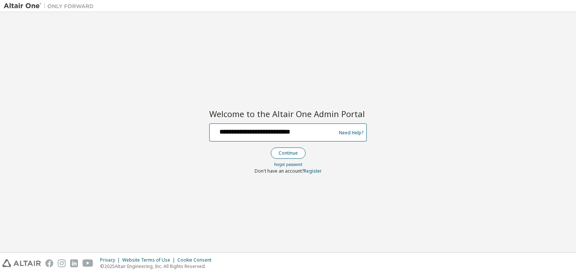 This screenshot has width=576, height=274. Describe the element at coordinates (288, 114) in the screenshot. I see `h2: Welcome to the Altair One Admin Portal` at that location.